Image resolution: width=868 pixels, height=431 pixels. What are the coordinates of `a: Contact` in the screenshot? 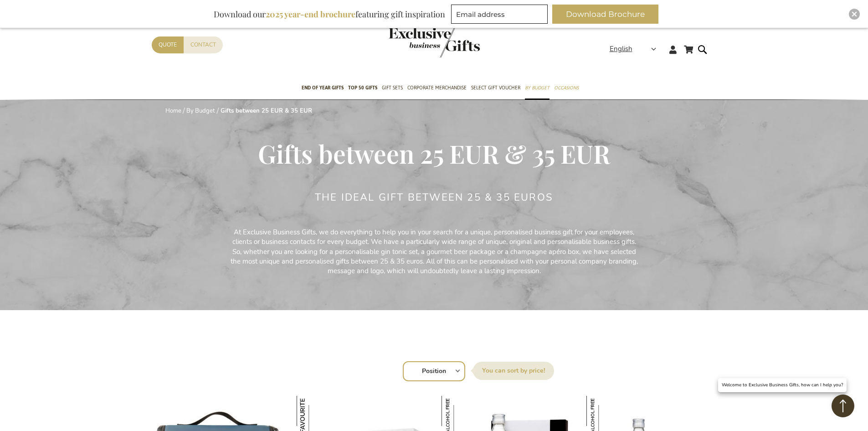 It's located at (203, 45).